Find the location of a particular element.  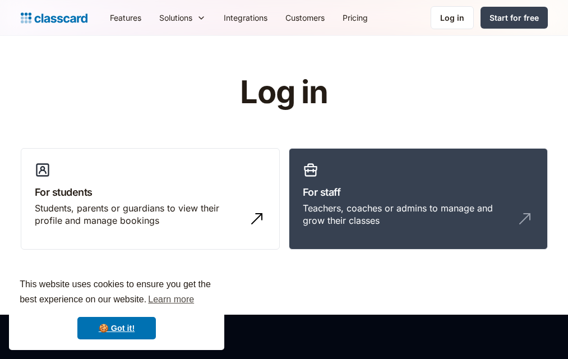

a: Pricing is located at coordinates (355, 17).